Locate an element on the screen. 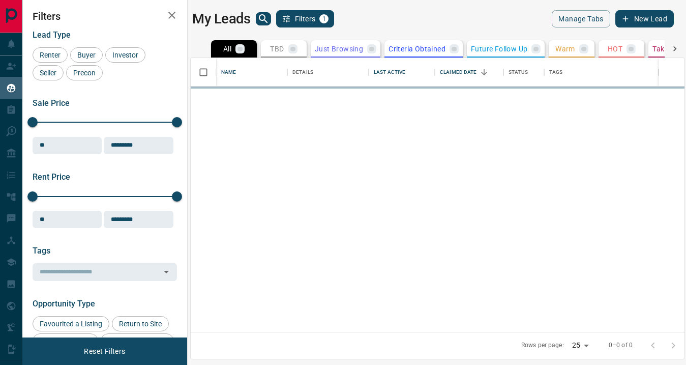 The image size is (686, 365). span: Set up Listing Alert is located at coordinates (137, 341).